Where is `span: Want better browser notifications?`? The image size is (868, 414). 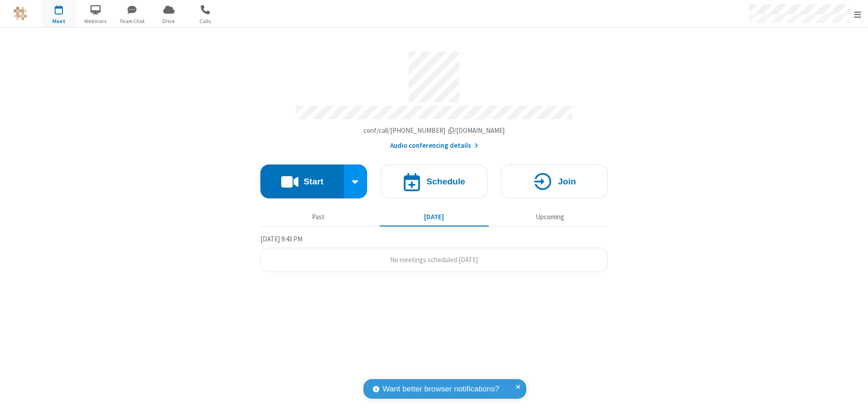
span: Want better browser notifications? is located at coordinates (440, 389).